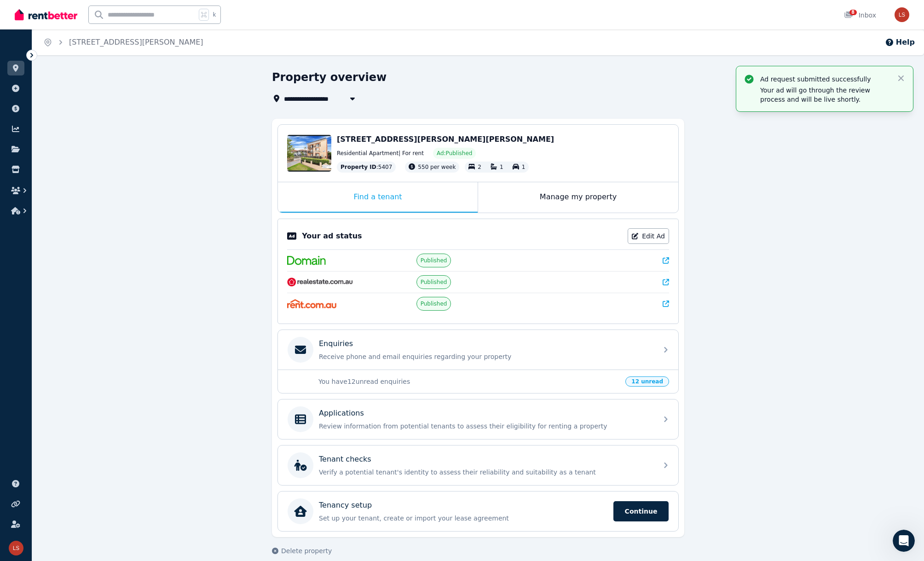 Image resolution: width=924 pixels, height=561 pixels. What do you see at coordinates (341, 413) in the screenshot?
I see `p: Applications` at bounding box center [341, 413].